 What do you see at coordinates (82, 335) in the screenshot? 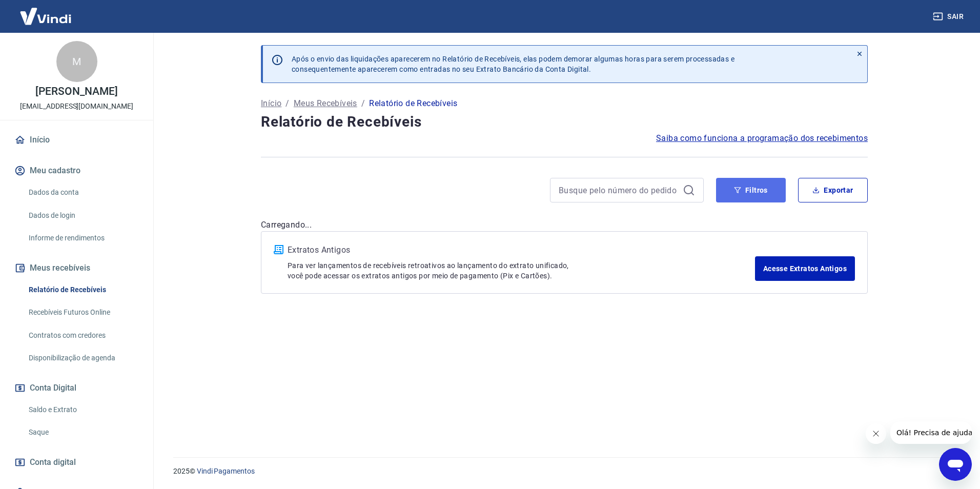
I see `a: Contratos com credores` at bounding box center [82, 335].